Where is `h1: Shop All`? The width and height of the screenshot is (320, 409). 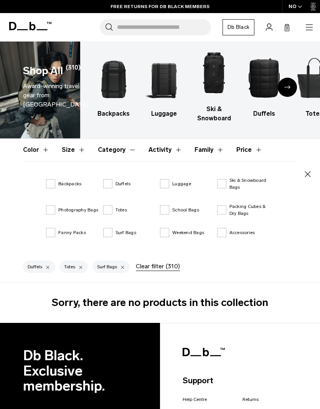 h1: Shop All is located at coordinates (43, 71).